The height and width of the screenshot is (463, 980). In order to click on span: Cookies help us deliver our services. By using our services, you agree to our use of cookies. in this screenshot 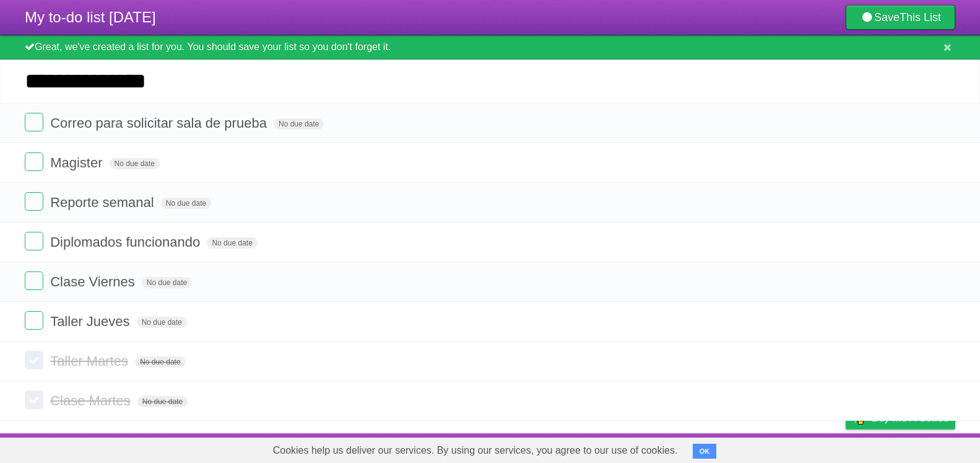, I will do `click(476, 450)`.